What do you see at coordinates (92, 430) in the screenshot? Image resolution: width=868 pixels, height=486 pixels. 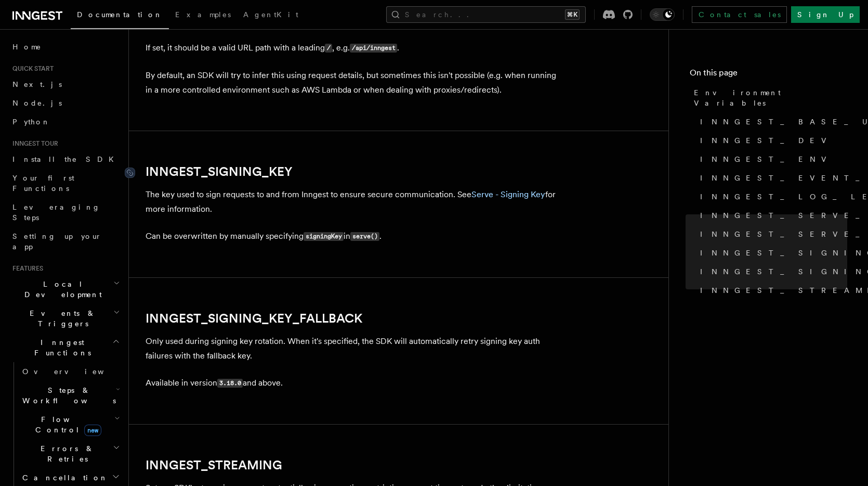 I see `span: new` at bounding box center [92, 430].